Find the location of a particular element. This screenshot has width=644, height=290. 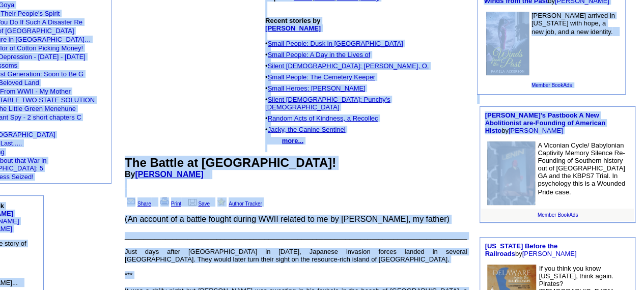

img: share_page.gif is located at coordinates (131, 202).